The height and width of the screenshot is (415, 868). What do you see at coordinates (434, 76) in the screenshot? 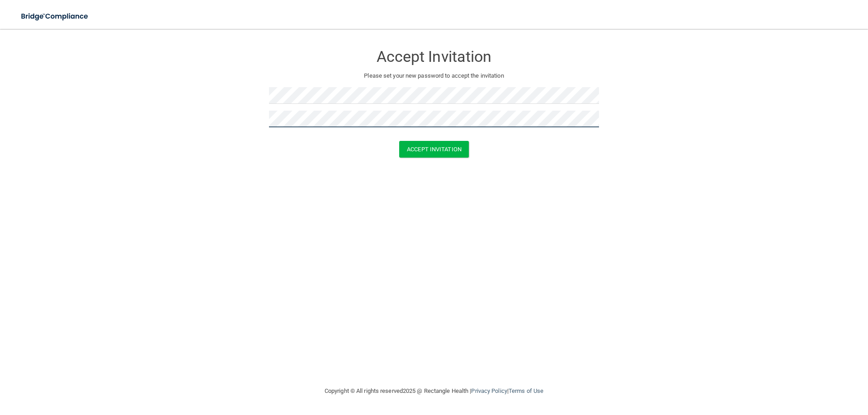
I see `p: Please set your new password to accept the invitation` at bounding box center [434, 76].